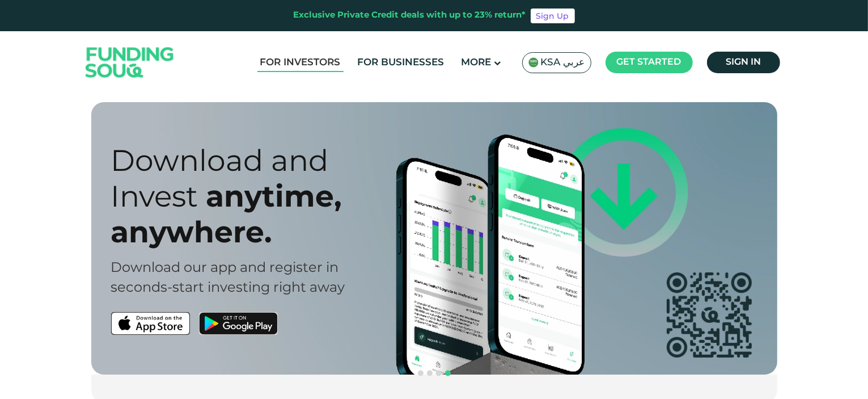 This screenshot has width=868, height=399. I want to click on div: Exclusive Private Credit deals with up to 23% return*, so click(410, 15).